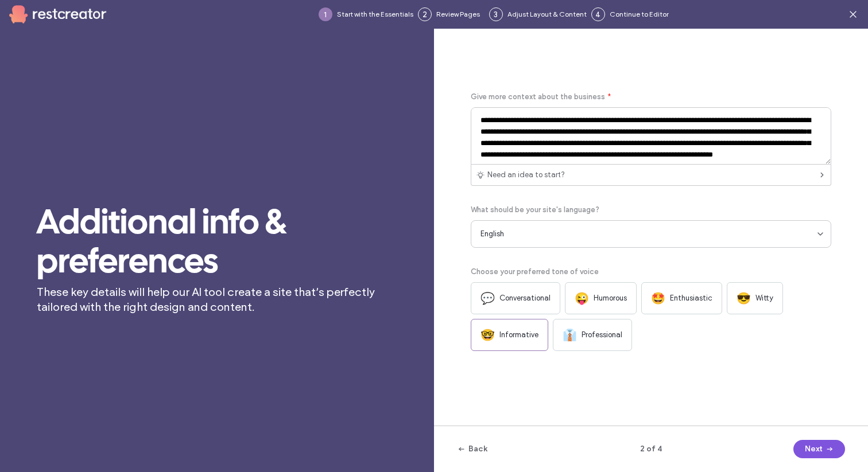 This screenshot has height=472, width=868. I want to click on span: Adjust Layout & Content, so click(547, 14).